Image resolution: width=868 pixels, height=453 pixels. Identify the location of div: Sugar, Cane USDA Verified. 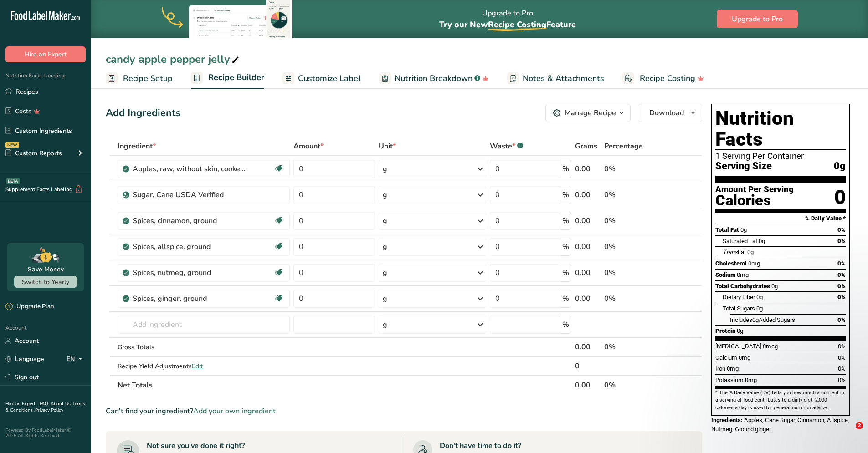
(189, 195).